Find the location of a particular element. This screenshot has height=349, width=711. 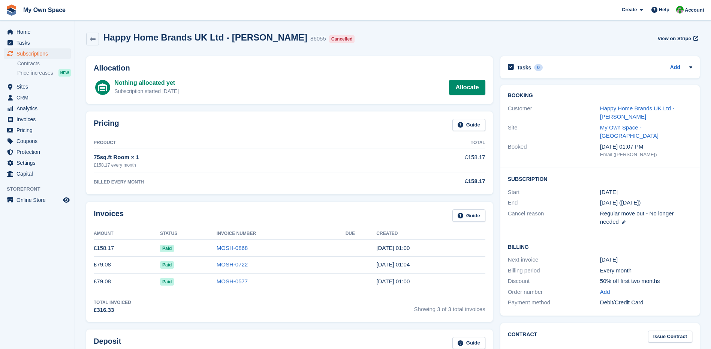

div: 50% off first two months is located at coordinates (646, 281).